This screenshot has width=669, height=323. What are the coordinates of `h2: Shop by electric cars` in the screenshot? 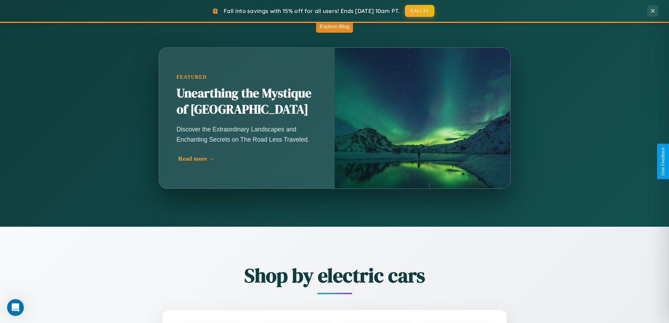 It's located at (335, 275).